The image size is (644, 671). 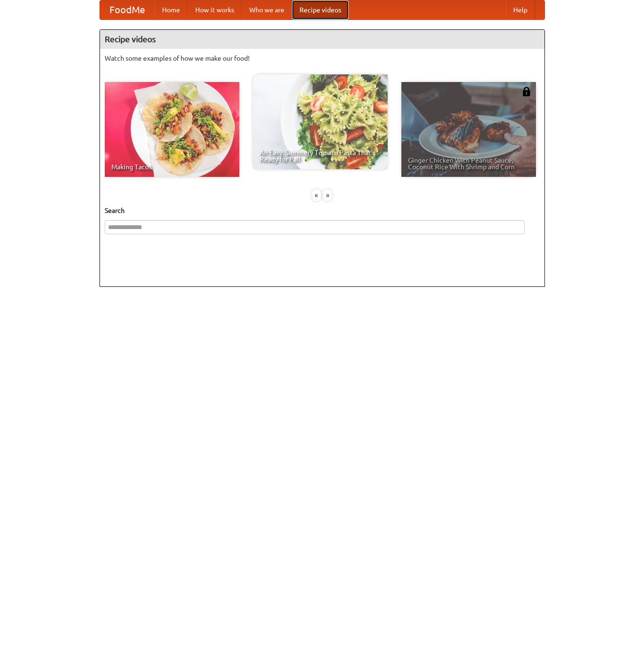 What do you see at coordinates (321, 122) in the screenshot?
I see `a: An Easy, Summery Tomato Pasta That's Ready for Fall` at bounding box center [321, 122].